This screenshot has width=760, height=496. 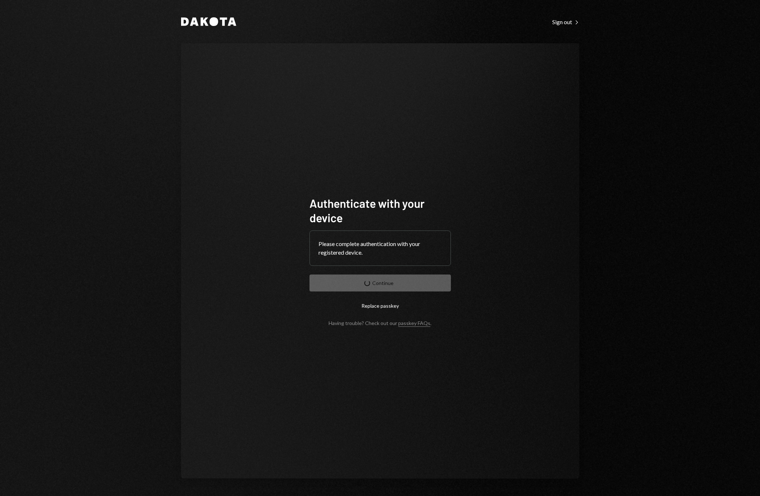 What do you see at coordinates (380, 210) in the screenshot?
I see `h1: Authenticate with your device` at bounding box center [380, 210].